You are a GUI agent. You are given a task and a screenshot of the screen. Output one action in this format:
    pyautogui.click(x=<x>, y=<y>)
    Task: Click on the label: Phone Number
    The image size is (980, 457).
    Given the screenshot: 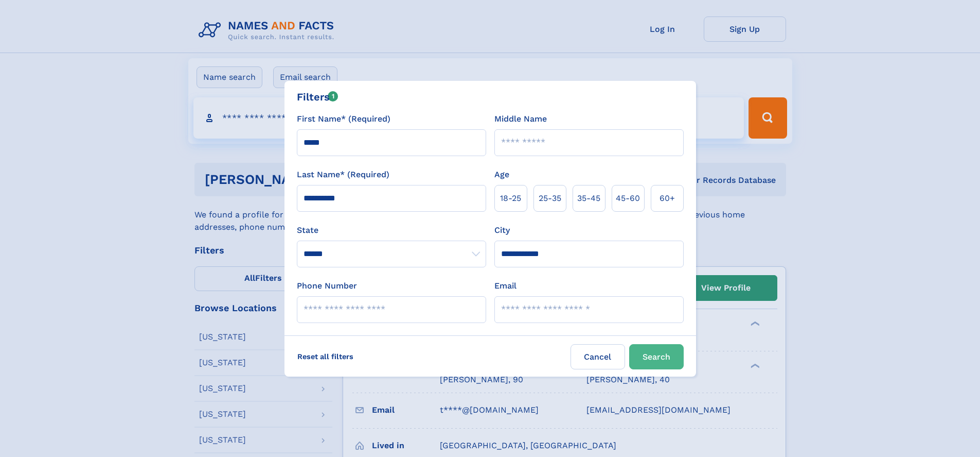 What is the action you would take?
    pyautogui.click(x=327, y=286)
    